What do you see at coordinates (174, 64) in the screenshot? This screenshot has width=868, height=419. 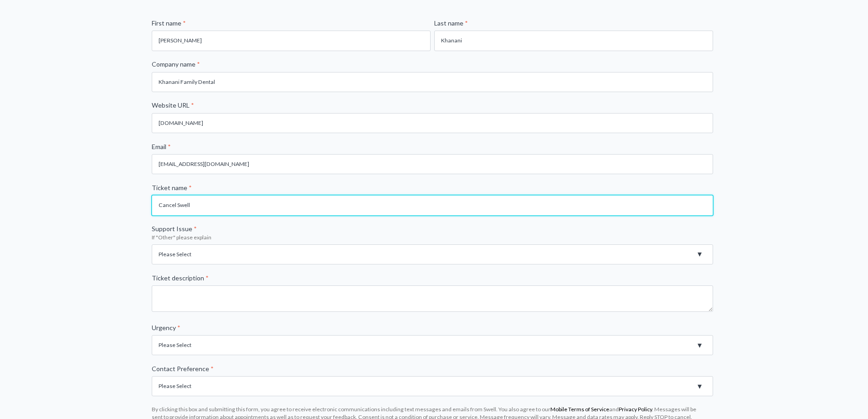 I see `span: Company name` at bounding box center [174, 64].